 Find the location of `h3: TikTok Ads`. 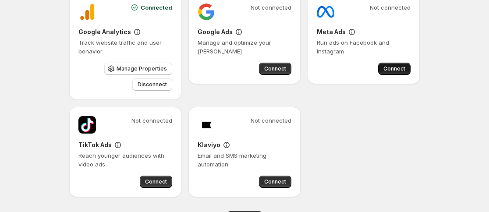

h3: TikTok Ads is located at coordinates (95, 145).